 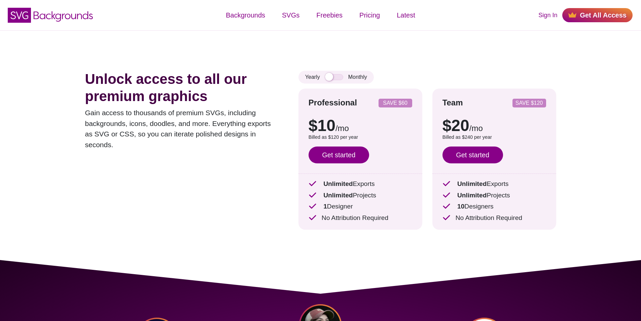 What do you see at coordinates (245, 15) in the screenshot?
I see `a: Backgrounds` at bounding box center [245, 15].